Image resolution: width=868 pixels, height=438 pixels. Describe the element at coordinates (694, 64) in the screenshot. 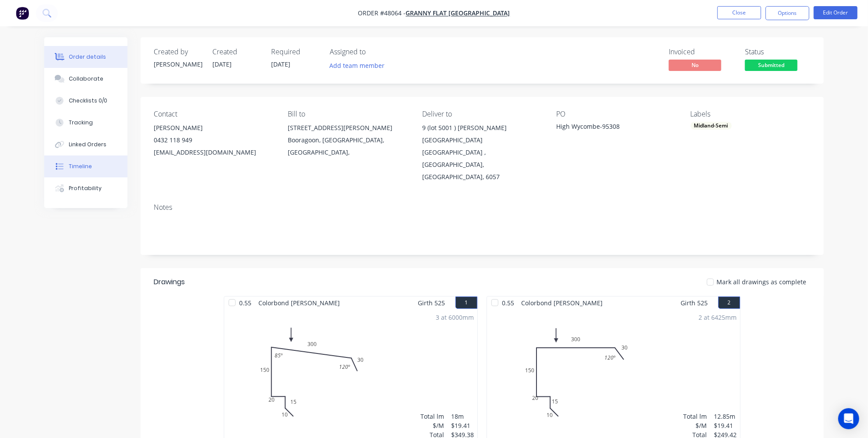

I see `span: No` at that location.